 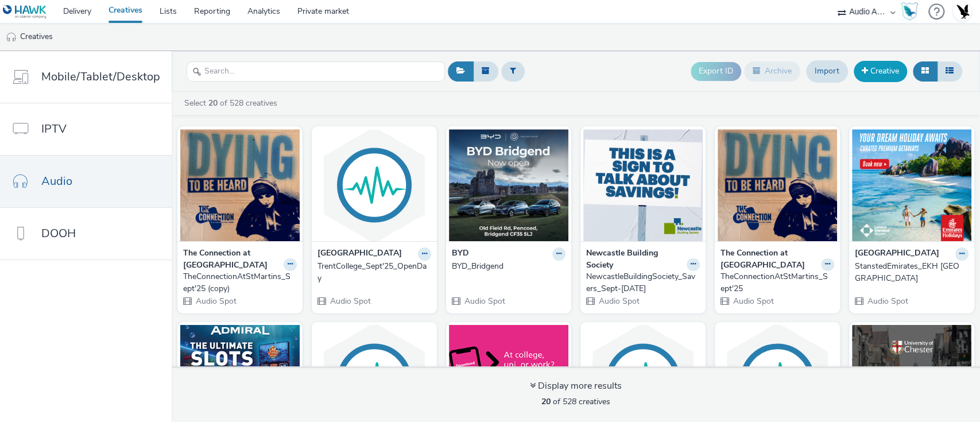 I want to click on img: StanstedEmirates_EKH UK visual, so click(x=911, y=185).